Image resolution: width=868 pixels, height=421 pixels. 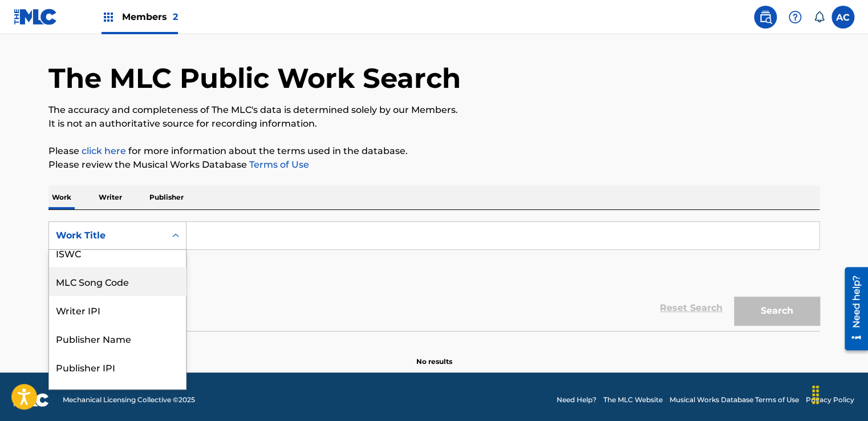 I want to click on a: Musical Works Database Terms of Use, so click(x=734, y=400).